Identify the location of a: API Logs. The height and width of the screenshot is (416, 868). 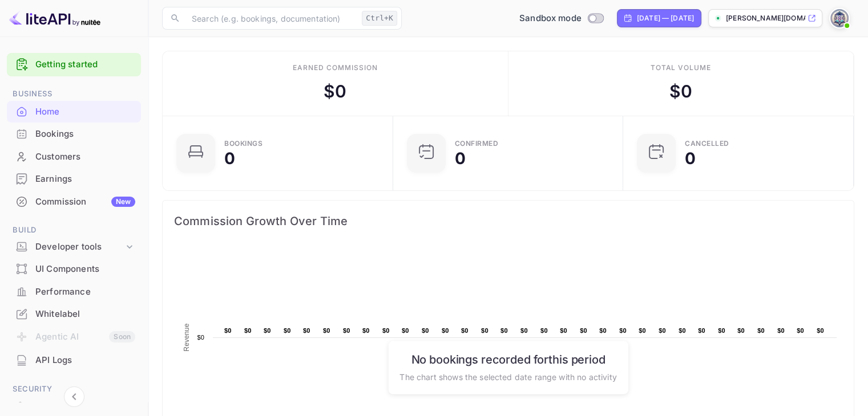
(74, 359).